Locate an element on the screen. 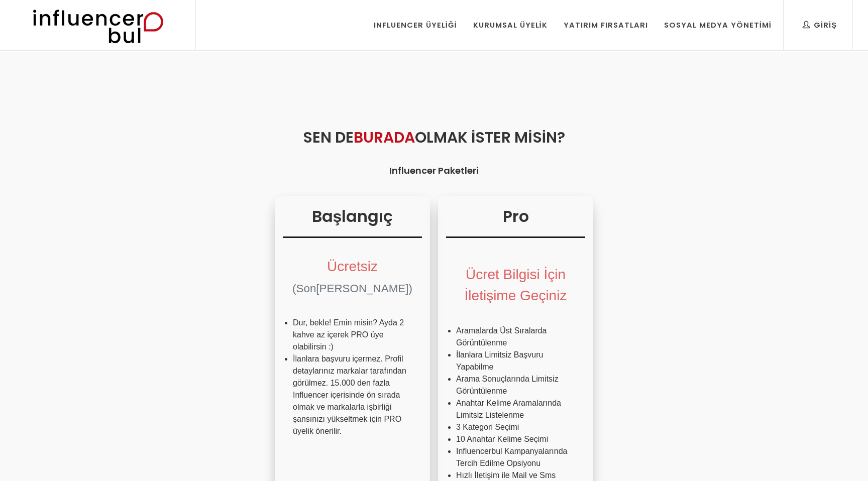 This screenshot has height=481, width=868. span: Ücretsiz is located at coordinates (352, 266).